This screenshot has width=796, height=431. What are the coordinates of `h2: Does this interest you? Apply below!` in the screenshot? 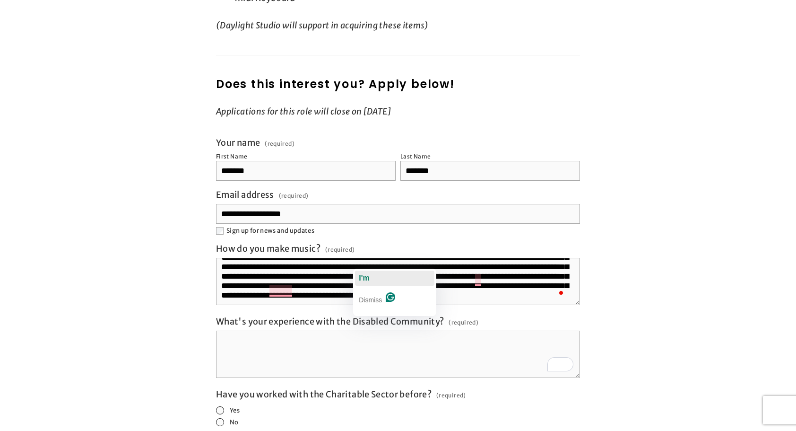 It's located at (398, 84).